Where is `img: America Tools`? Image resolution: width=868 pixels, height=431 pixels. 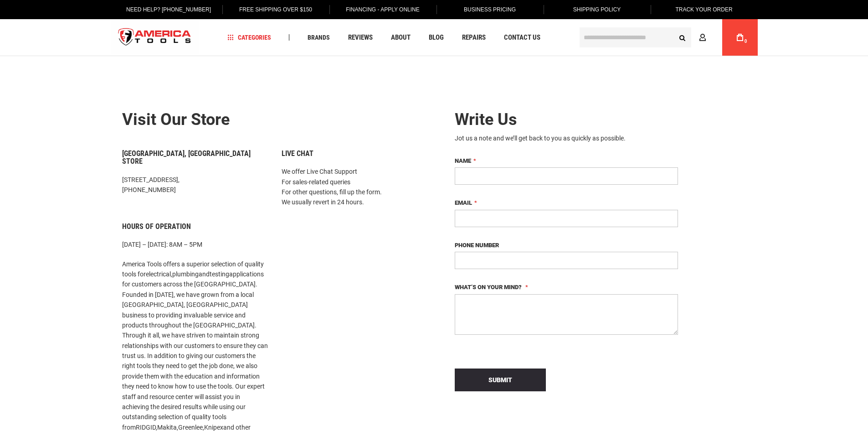 img: America Tools is located at coordinates (155, 38).